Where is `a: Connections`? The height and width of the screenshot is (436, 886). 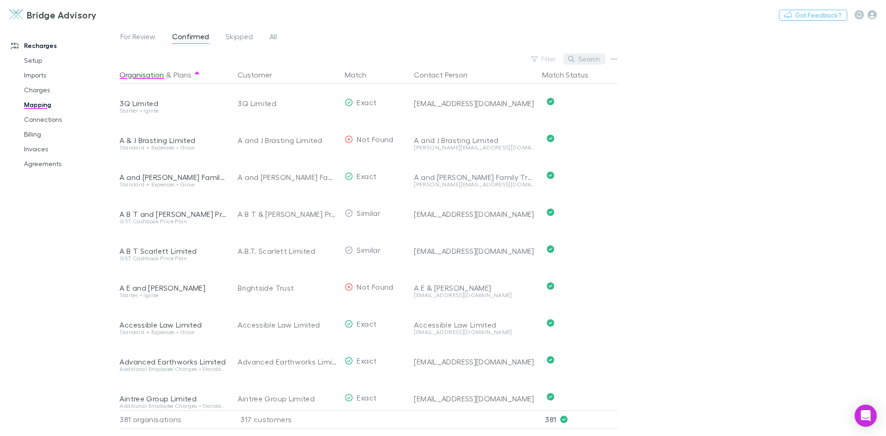 a: Connections is located at coordinates (70, 119).